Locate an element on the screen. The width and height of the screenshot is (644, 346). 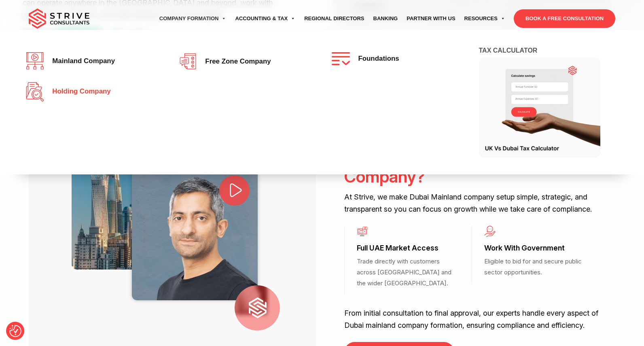
span: Free zone company is located at coordinates (236, 62).